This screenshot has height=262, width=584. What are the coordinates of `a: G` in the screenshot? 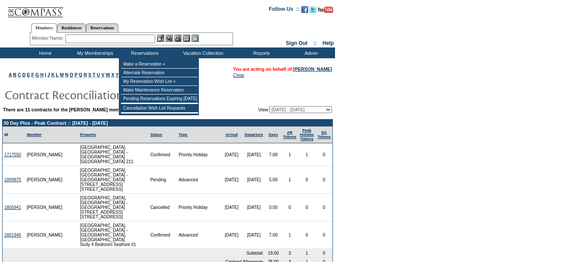 It's located at (37, 75).